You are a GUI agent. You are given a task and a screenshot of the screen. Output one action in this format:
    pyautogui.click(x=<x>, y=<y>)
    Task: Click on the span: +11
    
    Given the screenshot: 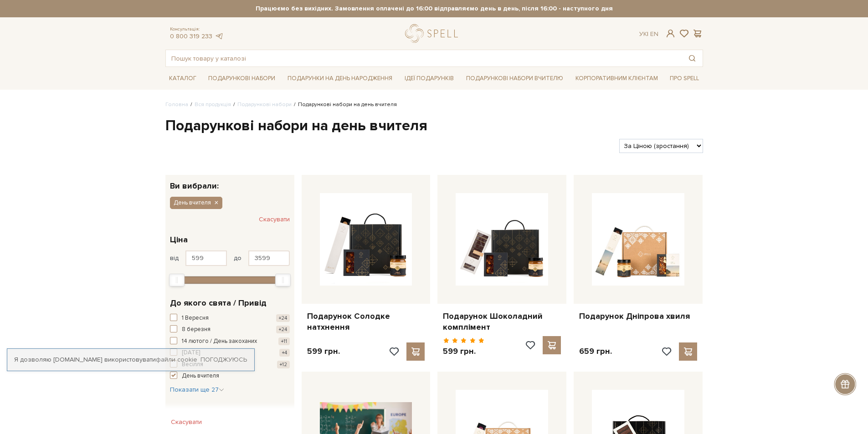 What is the action you would take?
    pyautogui.click(x=284, y=341)
    